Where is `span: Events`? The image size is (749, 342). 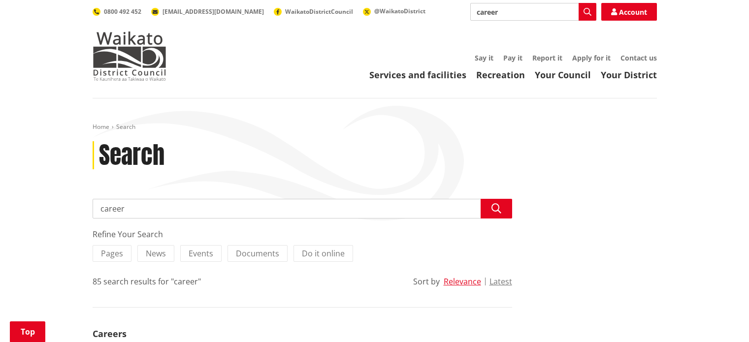 span: Events is located at coordinates (201, 254).